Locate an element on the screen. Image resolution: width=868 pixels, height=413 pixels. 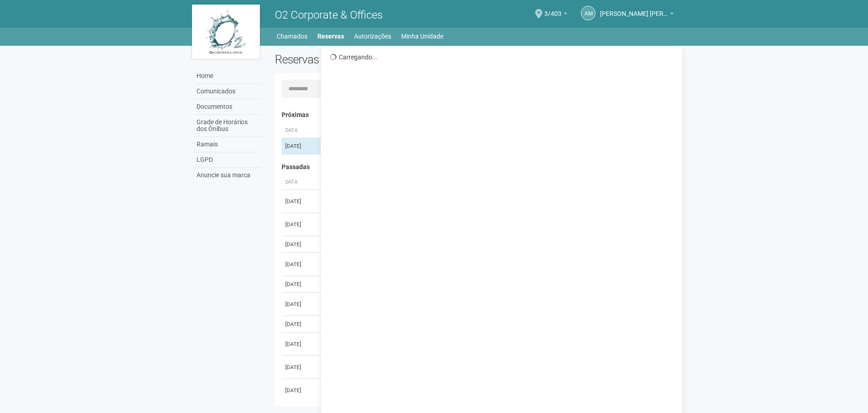
a: Documentos is located at coordinates (228, 107).